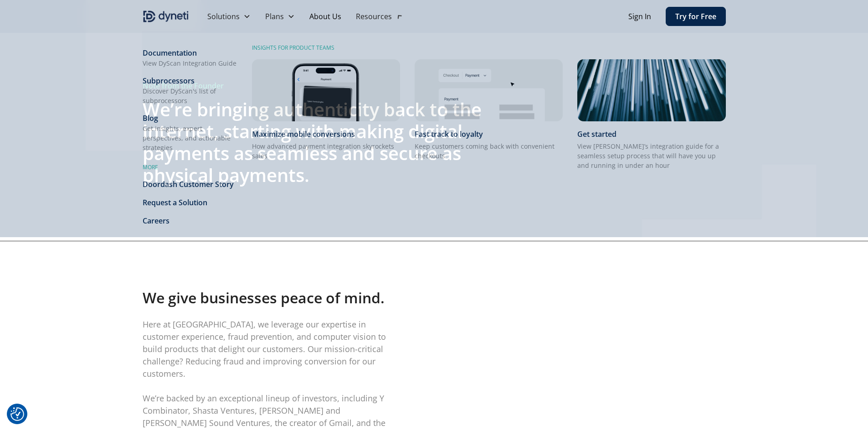  Describe the element at coordinates (651, 134) in the screenshot. I see `div: Get started` at that location.